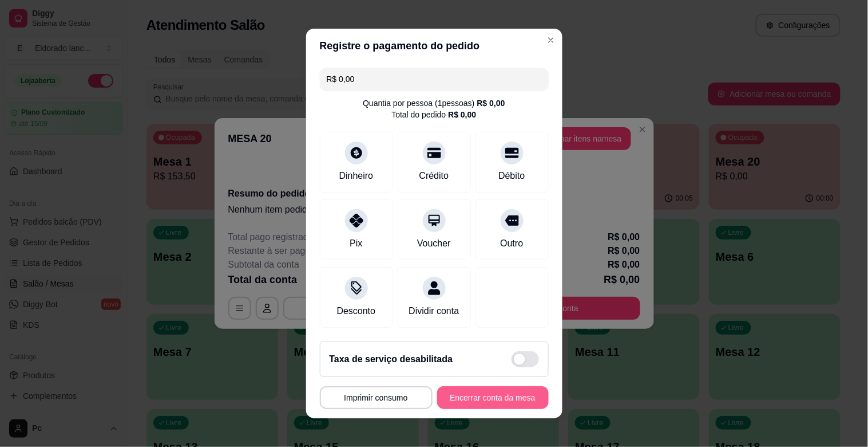  Describe the element at coordinates (434, 176) in the screenshot. I see `div: Crédito` at that location.